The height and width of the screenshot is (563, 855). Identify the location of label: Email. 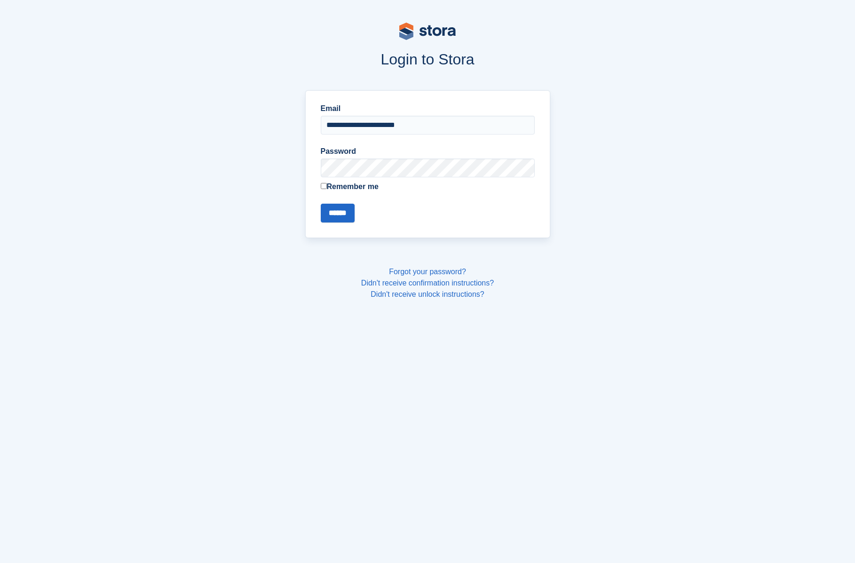
(427, 109).